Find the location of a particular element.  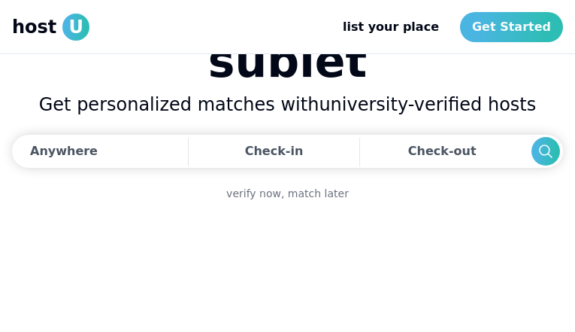

a: Get Started is located at coordinates (511, 27).